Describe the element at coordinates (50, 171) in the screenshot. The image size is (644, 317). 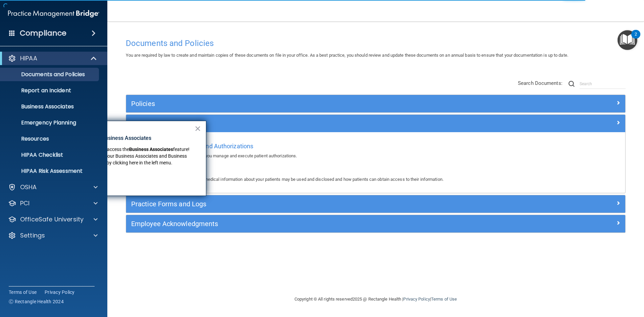
I see `p: HIPAA Risk Assessment` at that location.